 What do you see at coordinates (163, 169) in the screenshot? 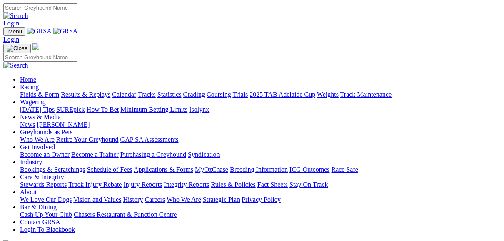
I see `a: Applications & Forms` at bounding box center [163, 169].